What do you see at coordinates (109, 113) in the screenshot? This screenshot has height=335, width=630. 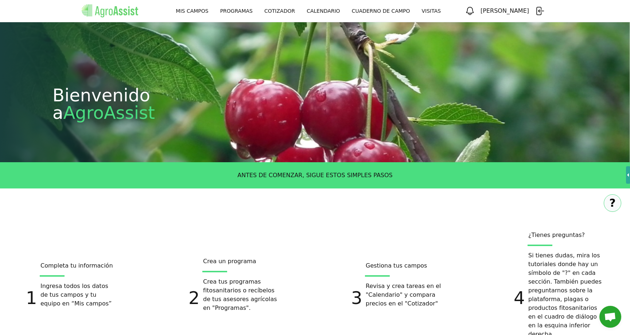 I see `p: AgroAssist` at bounding box center [109, 113].